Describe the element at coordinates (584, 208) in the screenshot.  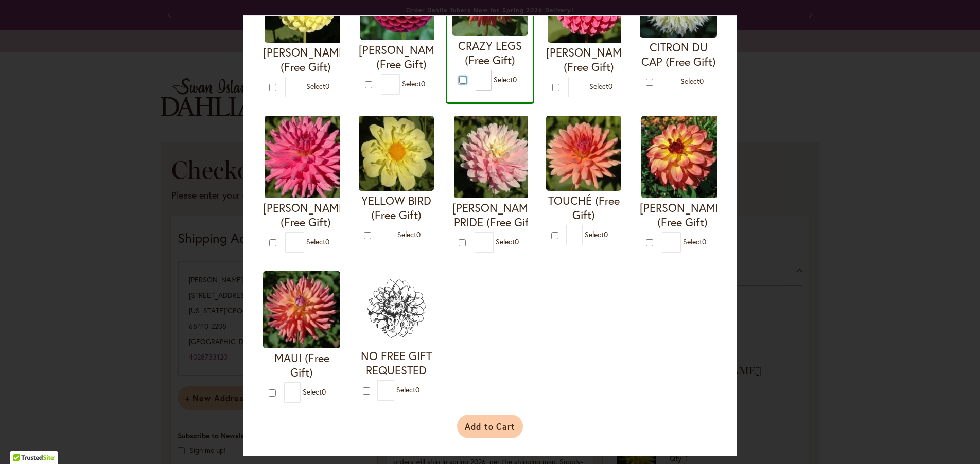
I see `h4: TOUCHÉ (Free Gift)` at that location.